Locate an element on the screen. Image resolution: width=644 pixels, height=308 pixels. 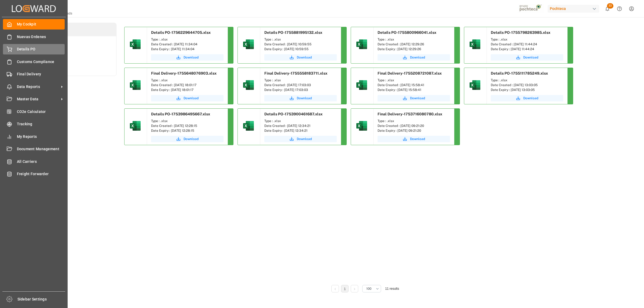
span: My Reports is located at coordinates (41, 137).